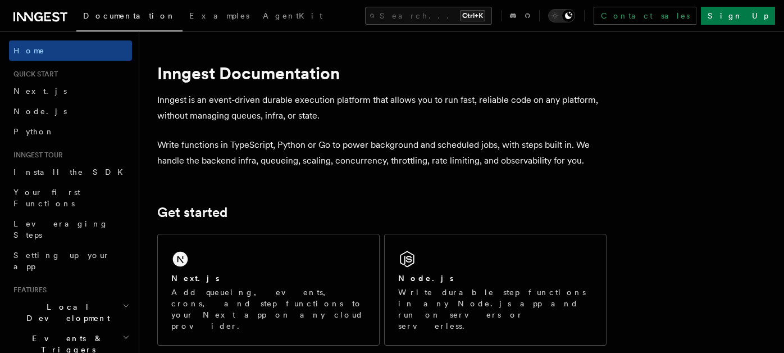 This screenshot has height=353, width=784. I want to click on a: Leveraging Steps, so click(70, 229).